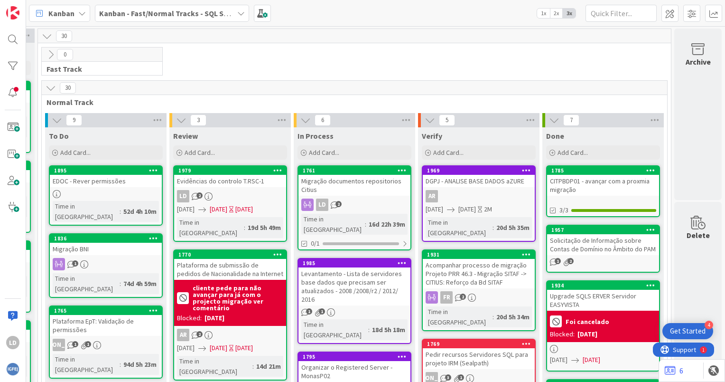 The width and height of the screenshot is (725, 382). What do you see at coordinates (479, 269) in the screenshot?
I see `div: 1931Acompanhar processo de migração Projeto PRR 46.3 - Migração SITAF -> CITIUS: Reforço da Bd SITAF` at bounding box center [479, 269].